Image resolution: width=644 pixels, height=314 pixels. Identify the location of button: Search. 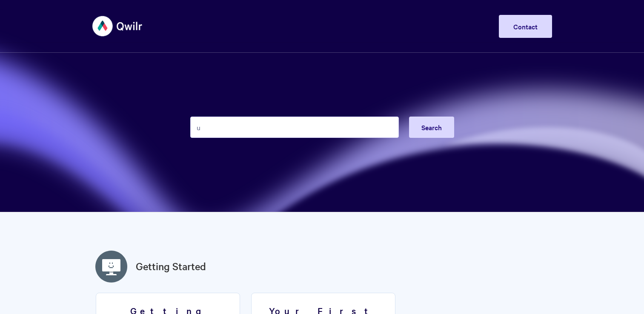
(432, 127).